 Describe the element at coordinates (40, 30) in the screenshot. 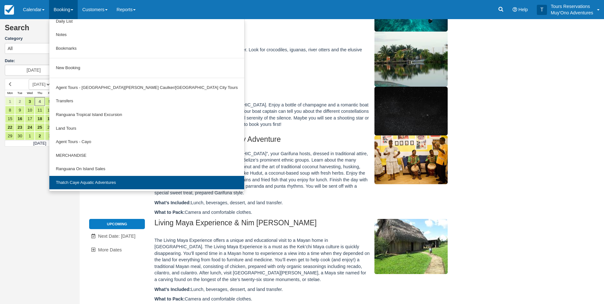

I see `h2: Search` at that location.